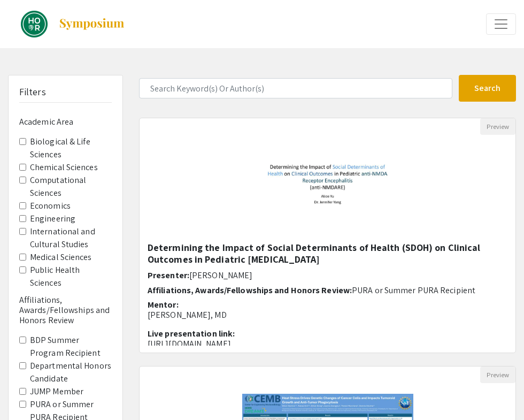 This screenshot has width=524, height=420. I want to click on label: Medical Sciences, so click(61, 257).